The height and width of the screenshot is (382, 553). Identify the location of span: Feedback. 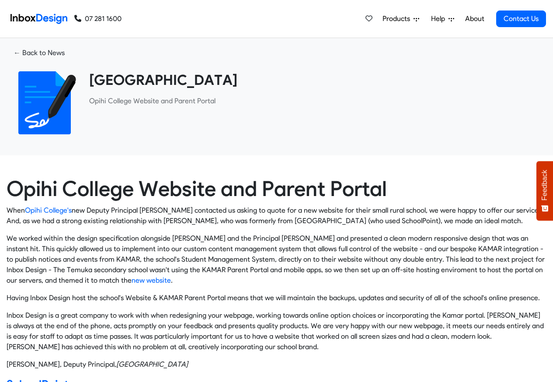
(545, 185).